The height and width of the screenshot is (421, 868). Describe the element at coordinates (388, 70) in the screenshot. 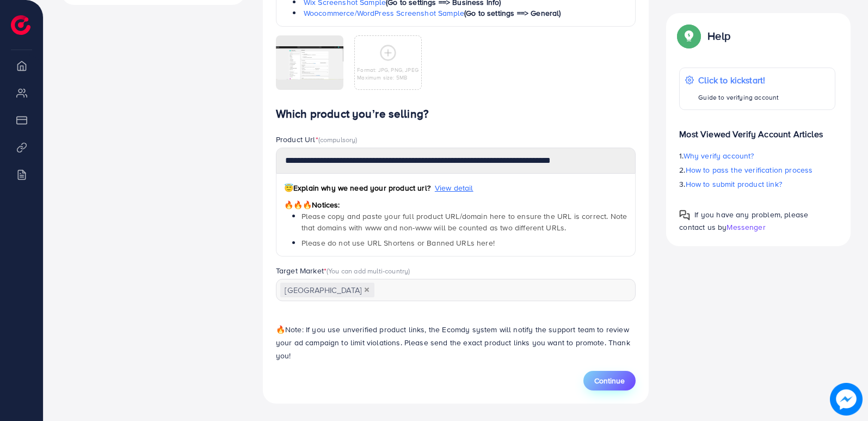

I see `p: Format: JPG, PNG, JPEG` at that location.